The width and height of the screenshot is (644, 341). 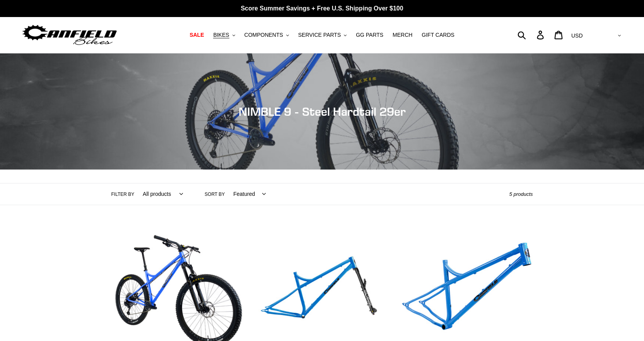 What do you see at coordinates (521, 194) in the screenshot?
I see `span: 5 products` at bounding box center [521, 194].